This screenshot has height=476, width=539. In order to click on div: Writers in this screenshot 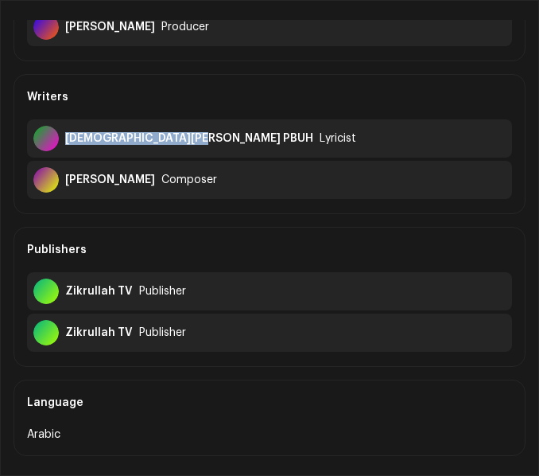, I will do `click(270, 97)`.